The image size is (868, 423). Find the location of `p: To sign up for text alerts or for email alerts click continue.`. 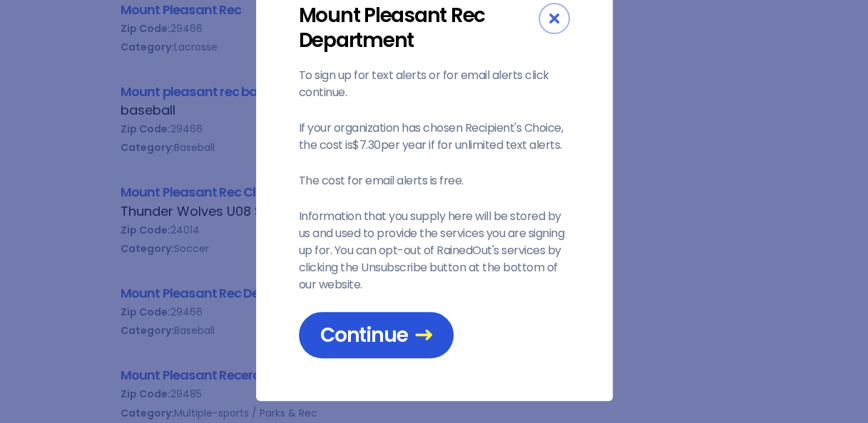

p: To sign up for text alerts or for email alerts click continue. is located at coordinates (434, 84).